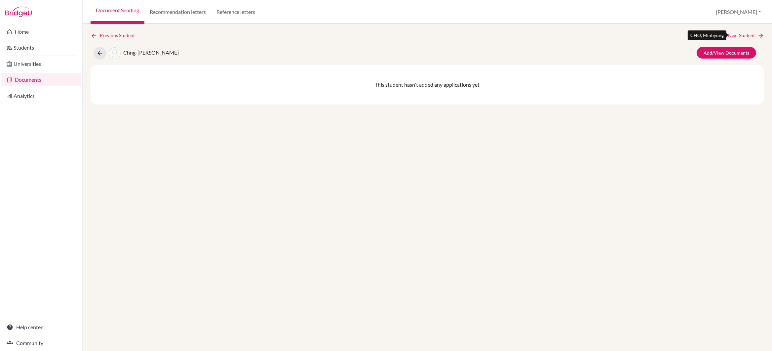 The width and height of the screenshot is (772, 351). Describe the element at coordinates (41, 343) in the screenshot. I see `a: Community` at that location.